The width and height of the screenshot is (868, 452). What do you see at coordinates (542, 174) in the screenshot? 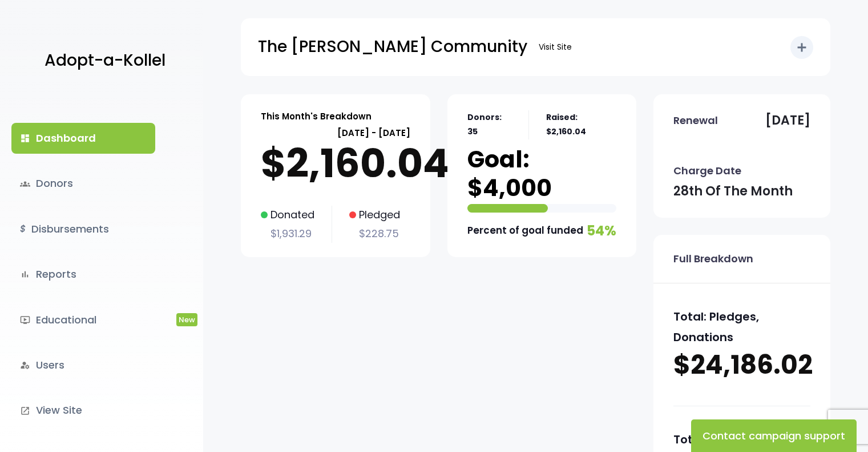
I see `p: Goal: $4,000` at bounding box center [542, 174].